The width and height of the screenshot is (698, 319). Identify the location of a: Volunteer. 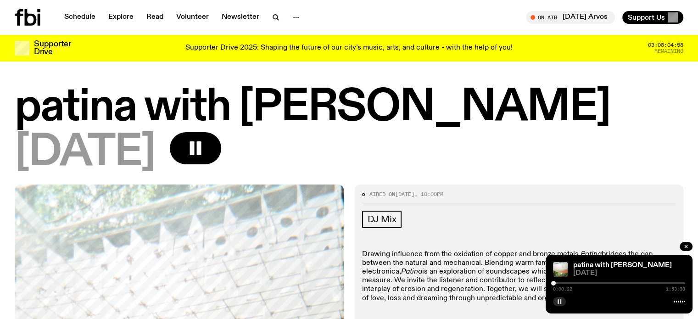
(192, 17).